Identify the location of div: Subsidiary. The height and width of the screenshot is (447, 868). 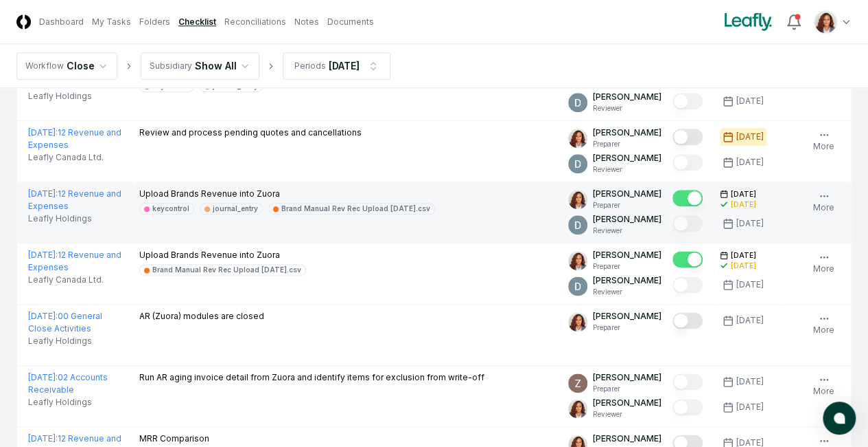
(171, 66).